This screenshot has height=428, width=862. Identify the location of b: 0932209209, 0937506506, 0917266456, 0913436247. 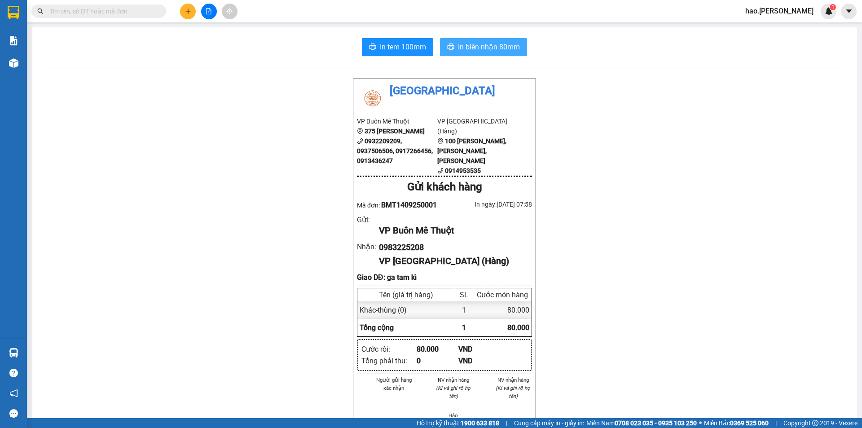
(395, 151).